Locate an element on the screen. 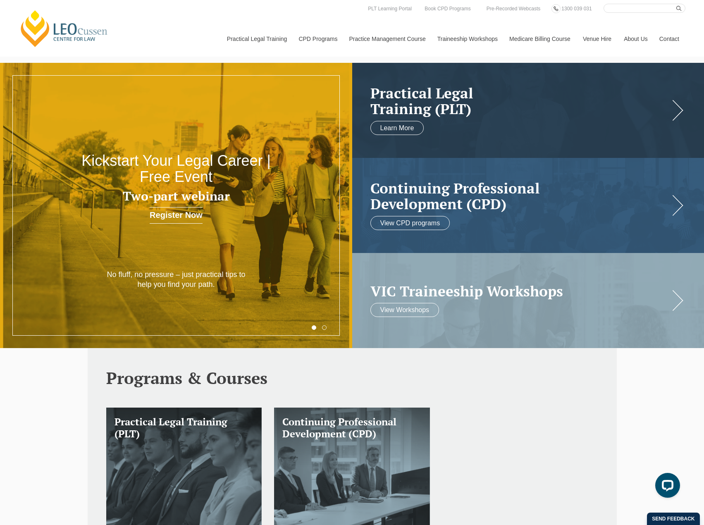  a: Pre-Recorded Webcasts is located at coordinates (513, 9).